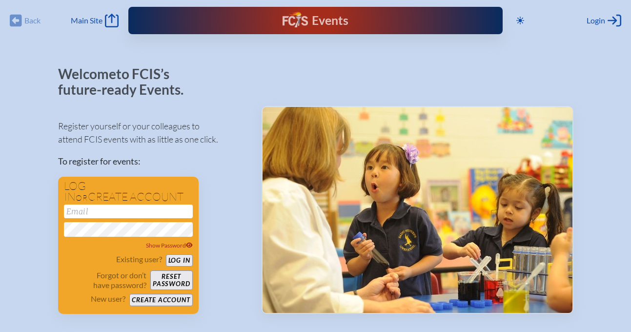 This screenshot has width=631, height=332. What do you see at coordinates (418, 210) in the screenshot?
I see `img: Events` at bounding box center [418, 210].